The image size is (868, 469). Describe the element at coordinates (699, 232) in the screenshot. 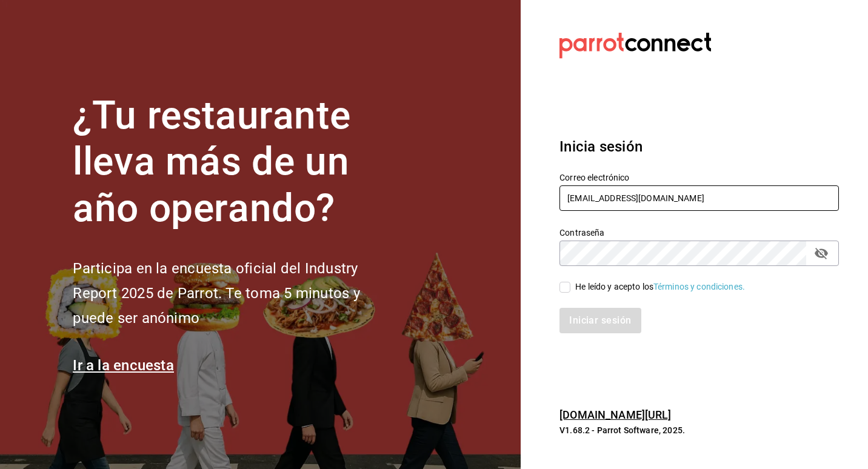

I see `label: Contraseña` at that location.